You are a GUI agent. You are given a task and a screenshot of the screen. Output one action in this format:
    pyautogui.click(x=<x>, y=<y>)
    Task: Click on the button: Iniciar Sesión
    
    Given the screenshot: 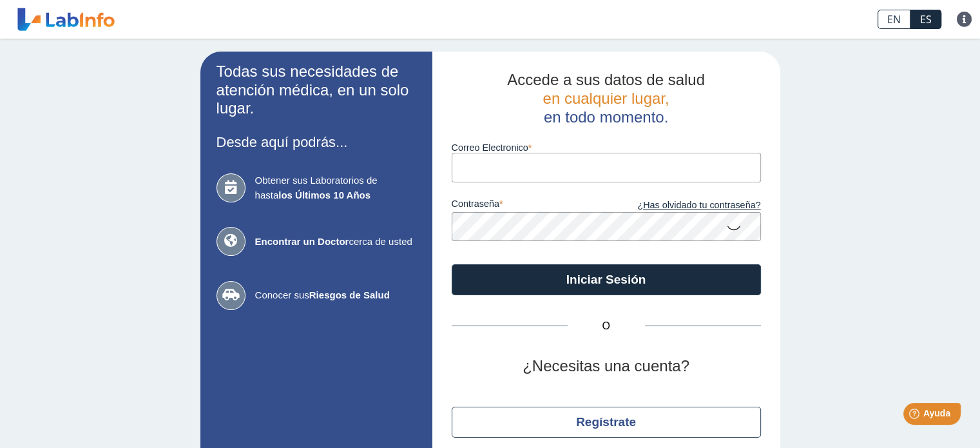 What is the action you would take?
    pyautogui.click(x=607, y=279)
    